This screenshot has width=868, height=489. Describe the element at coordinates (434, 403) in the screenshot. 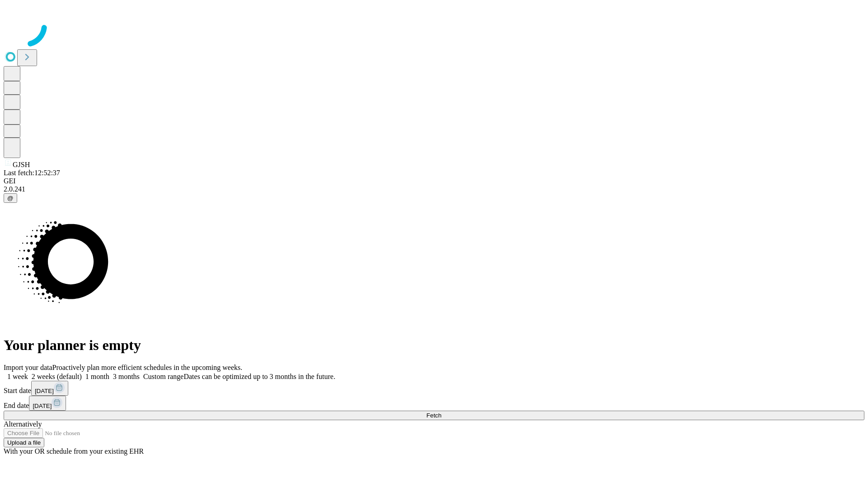

I see `div: End date` at that location.